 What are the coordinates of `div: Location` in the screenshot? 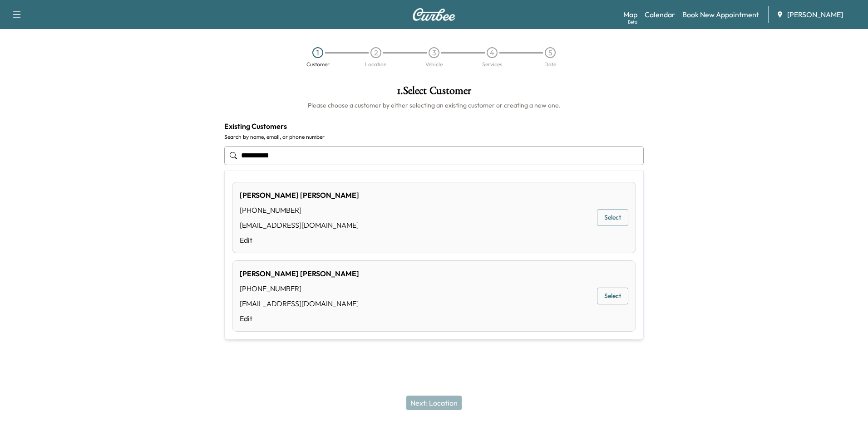 It's located at (376, 65).